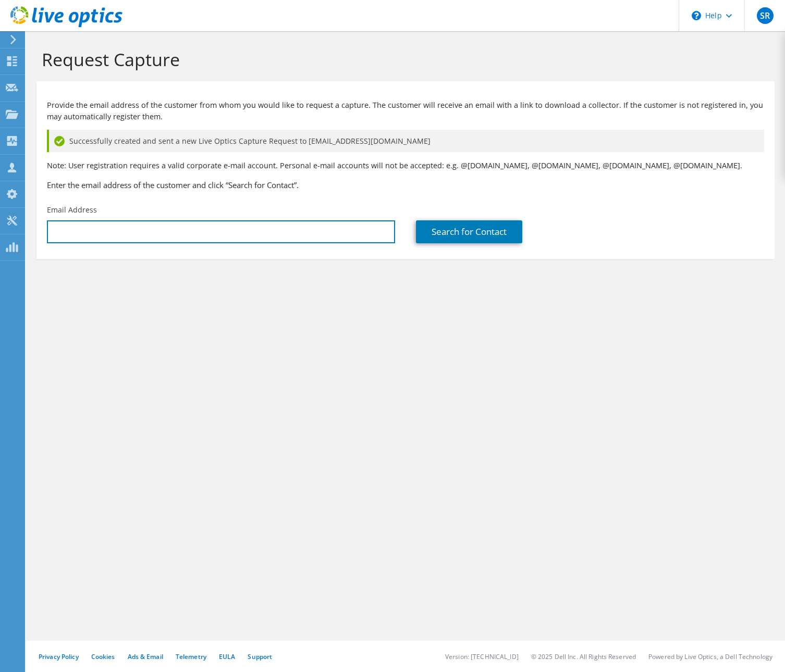  I want to click on a: Search for Contact, so click(469, 232).